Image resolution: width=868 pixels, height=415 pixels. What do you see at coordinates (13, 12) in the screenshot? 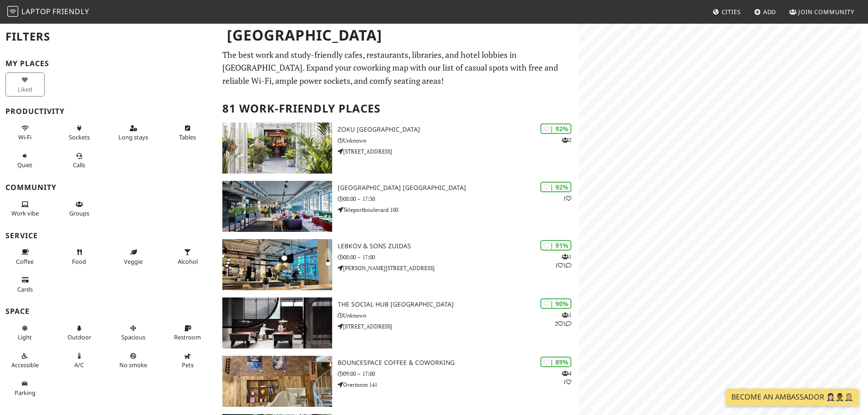
I see `img: LaptopFriendly` at bounding box center [13, 12].